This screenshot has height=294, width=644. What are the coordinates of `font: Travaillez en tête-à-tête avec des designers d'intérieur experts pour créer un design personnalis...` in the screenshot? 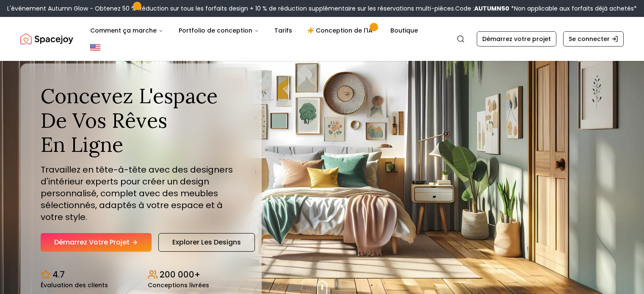 It's located at (137, 194).